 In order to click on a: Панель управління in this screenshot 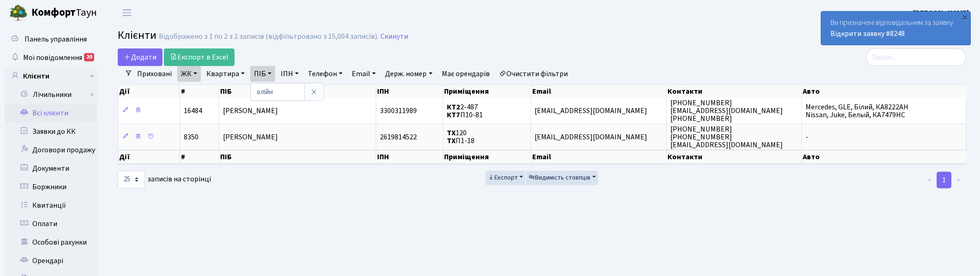, I will do `click(51, 40)`.